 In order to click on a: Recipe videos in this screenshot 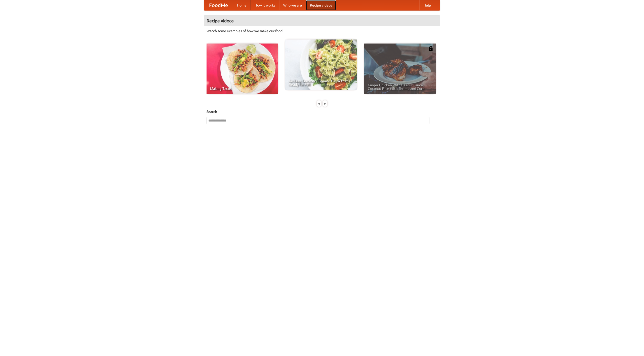, I will do `click(321, 5)`.